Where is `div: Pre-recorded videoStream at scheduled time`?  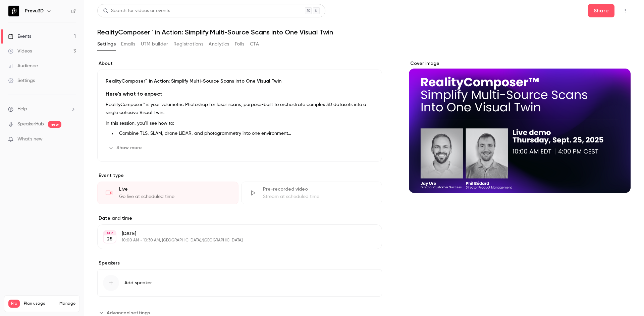
div: Pre-recorded videoStream at scheduled time is located at coordinates (312, 193).